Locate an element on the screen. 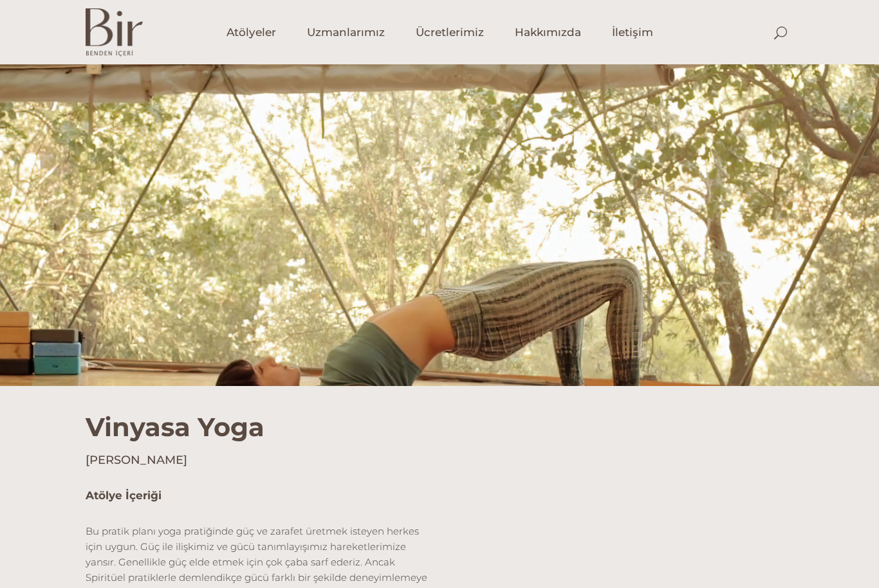 The image size is (879, 588). span: Ücretlerimiz is located at coordinates (450, 32).